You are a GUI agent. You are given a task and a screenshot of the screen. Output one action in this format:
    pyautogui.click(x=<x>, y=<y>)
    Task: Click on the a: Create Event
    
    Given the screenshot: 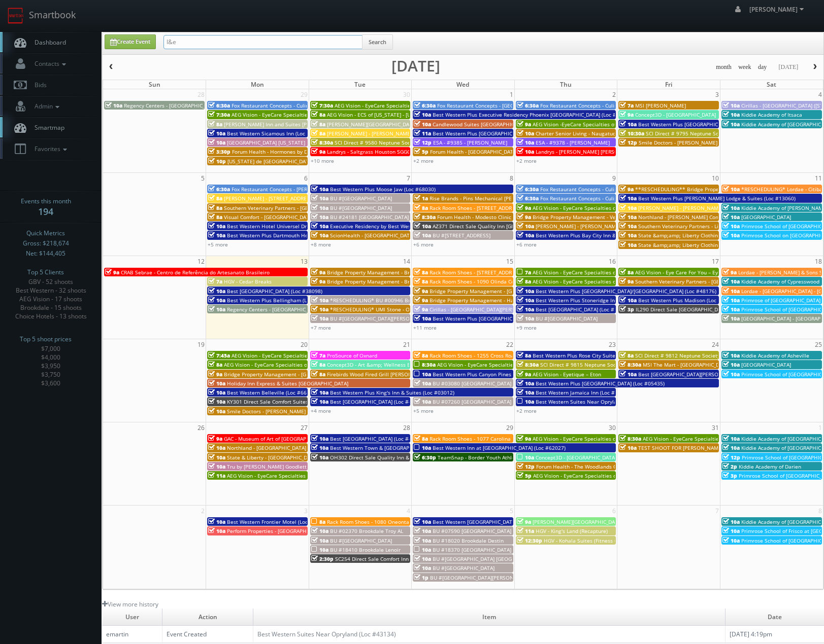 What is the action you would take?
    pyautogui.click(x=130, y=41)
    